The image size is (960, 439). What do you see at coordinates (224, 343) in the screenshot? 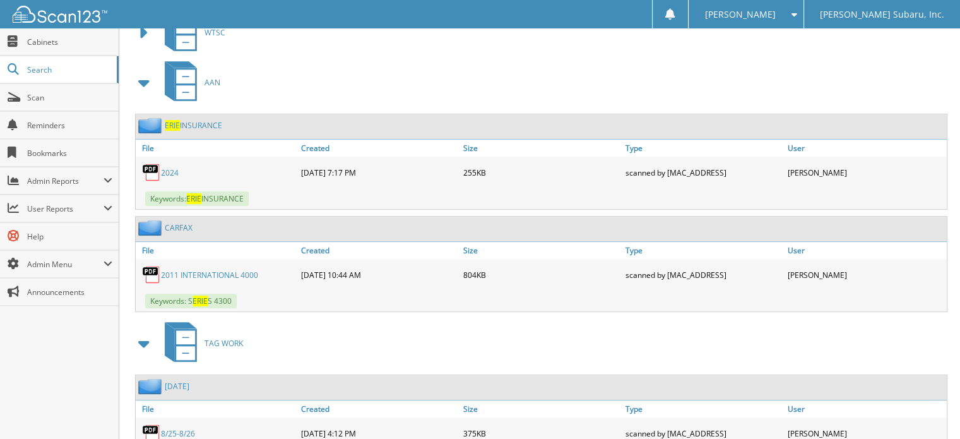
I see `span: TAG WORK` at bounding box center [224, 343].